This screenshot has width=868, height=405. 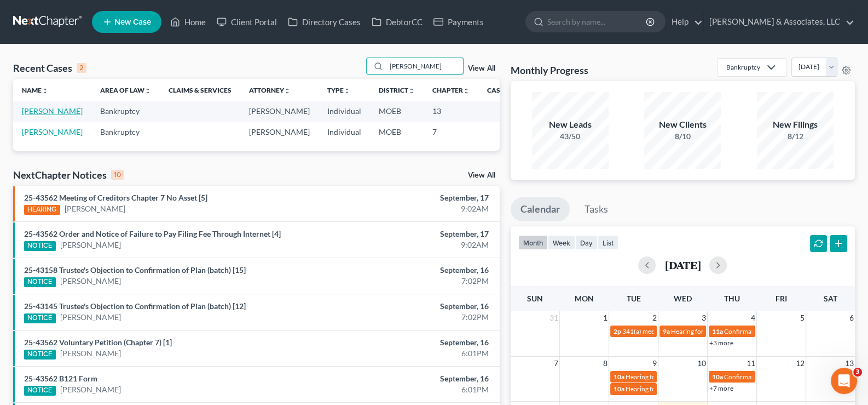 I want to click on span: 2p, so click(x=618, y=331).